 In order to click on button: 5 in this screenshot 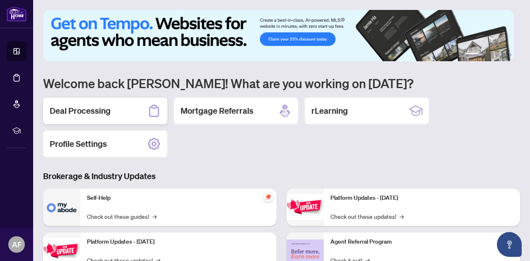, I will do `click(503, 55)`.